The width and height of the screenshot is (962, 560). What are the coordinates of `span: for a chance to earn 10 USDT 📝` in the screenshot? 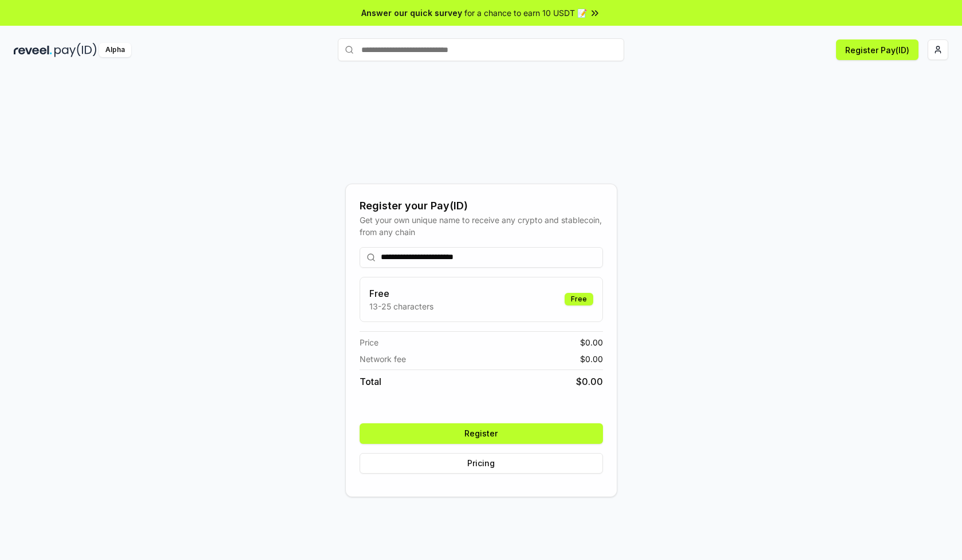 It's located at (526, 12).